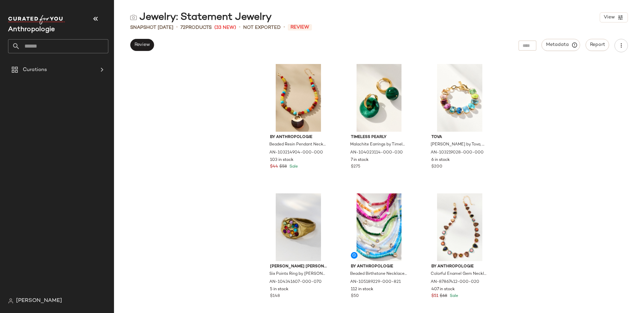  What do you see at coordinates (35, 70) in the screenshot?
I see `span: Curations` at bounding box center [35, 70].